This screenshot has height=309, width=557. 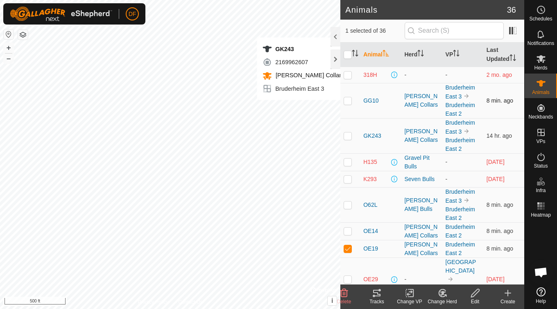 What do you see at coordinates (132, 14) in the screenshot?
I see `span: DF` at bounding box center [132, 14].